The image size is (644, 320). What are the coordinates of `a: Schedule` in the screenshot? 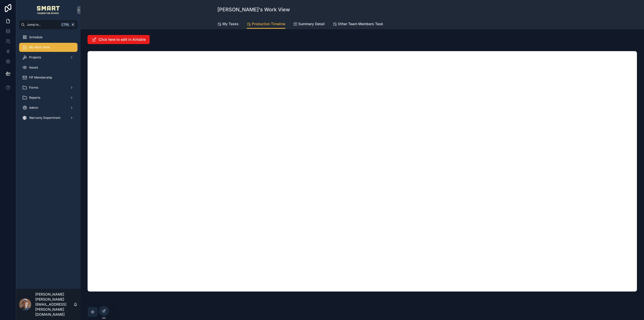 It's located at (48, 37).